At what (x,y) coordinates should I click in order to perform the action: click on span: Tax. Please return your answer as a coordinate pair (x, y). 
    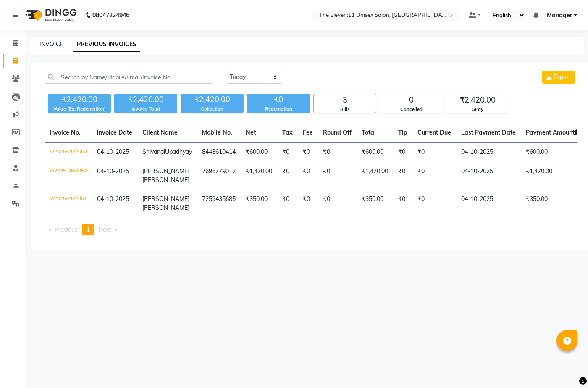
    Looking at the image, I should click on (288, 132).